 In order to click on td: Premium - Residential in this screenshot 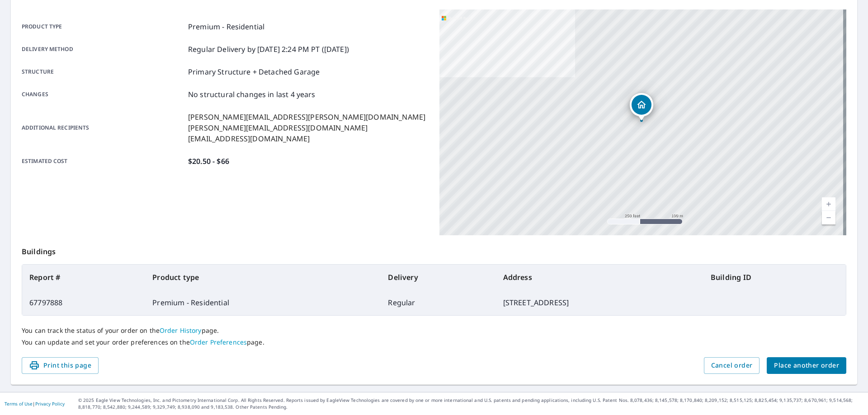, I will do `click(263, 303)`.